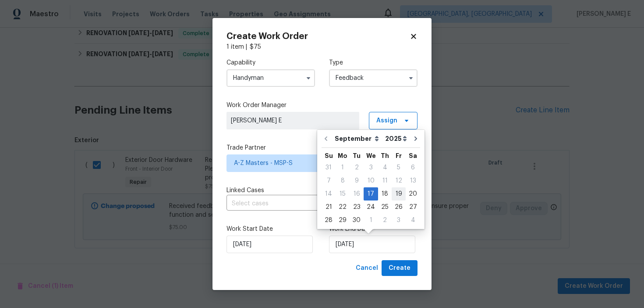 This screenshot has width=644, height=308. Describe the element at coordinates (357, 155) in the screenshot. I see `abbr: Tuesday` at that location.